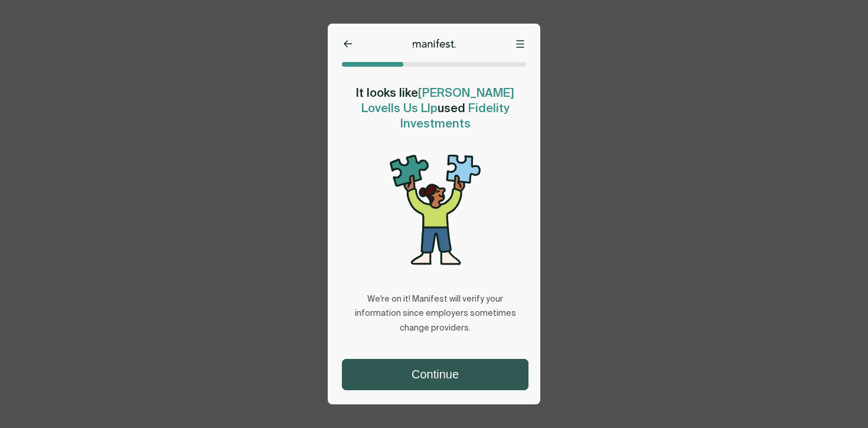 The image size is (868, 428). I want to click on span: Fidelity Investments, so click(454, 116).